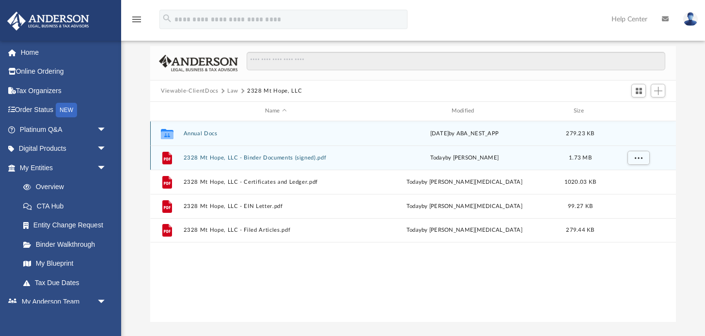 Image resolution: width=705 pixels, height=336 pixels. What do you see at coordinates (690, 19) in the screenshot?
I see `img: User Pic` at bounding box center [690, 19].